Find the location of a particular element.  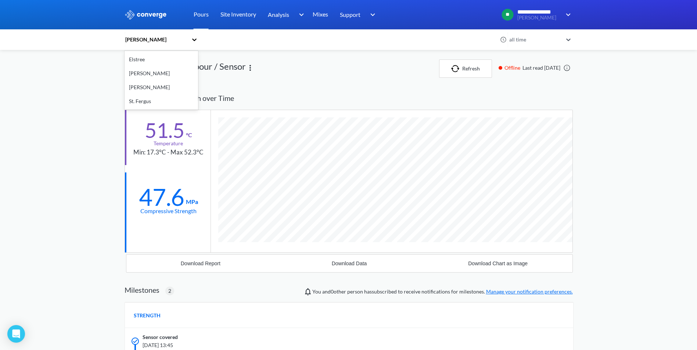

div: Download Chart as Image is located at coordinates (498, 264).